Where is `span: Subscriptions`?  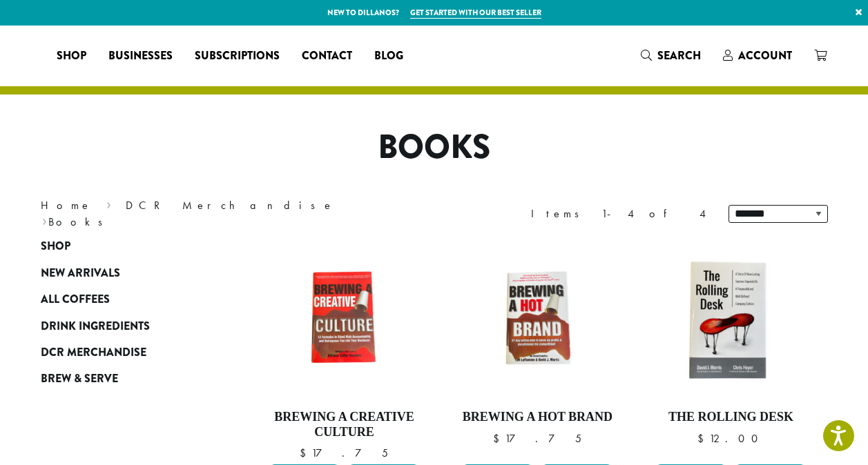
span: Subscriptions is located at coordinates (237, 56).